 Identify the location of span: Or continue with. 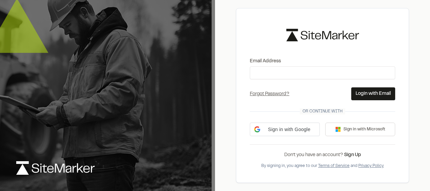
(322, 111).